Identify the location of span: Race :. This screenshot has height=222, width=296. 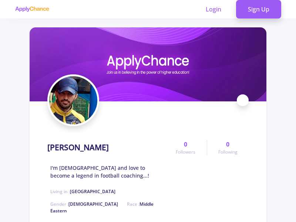
(102, 207).